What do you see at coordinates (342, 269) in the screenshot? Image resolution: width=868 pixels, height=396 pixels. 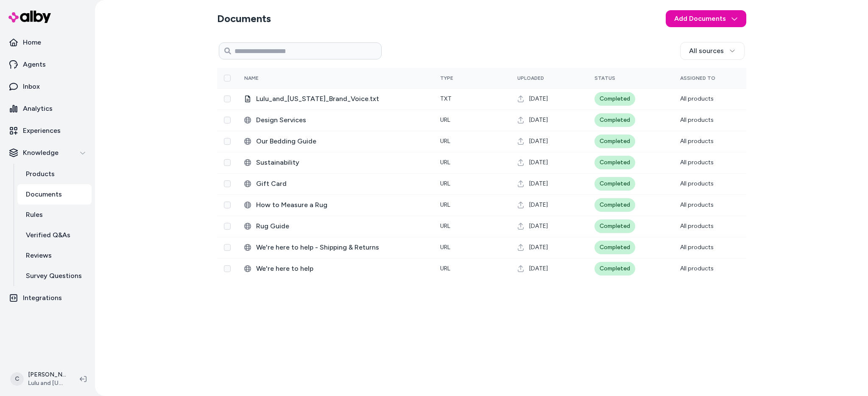 I see `span: We're here to help` at bounding box center [342, 269].